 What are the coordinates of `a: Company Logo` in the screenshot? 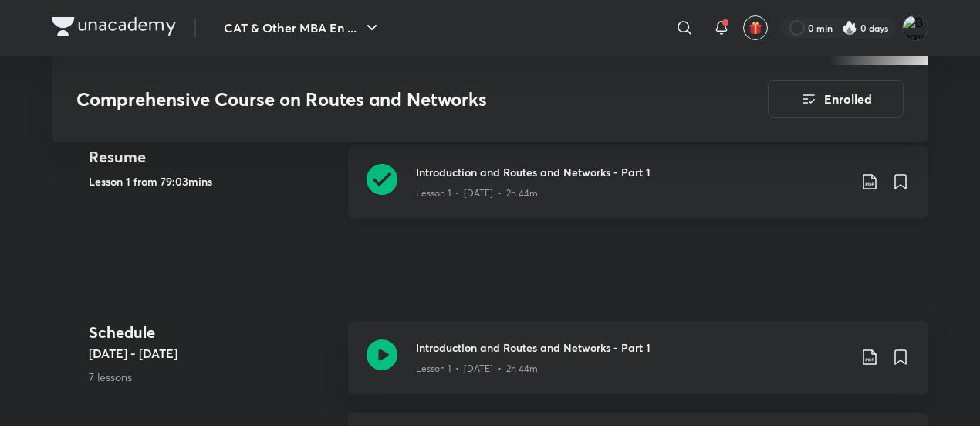 It's located at (113, 28).